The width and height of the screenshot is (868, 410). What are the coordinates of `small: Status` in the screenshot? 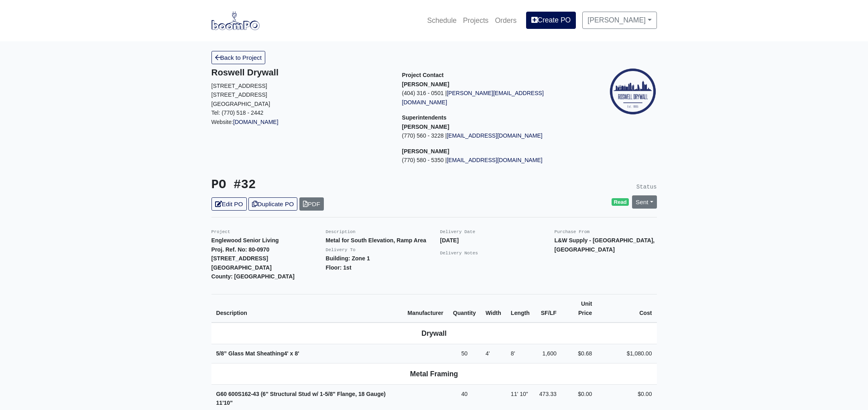 It's located at (647, 187).